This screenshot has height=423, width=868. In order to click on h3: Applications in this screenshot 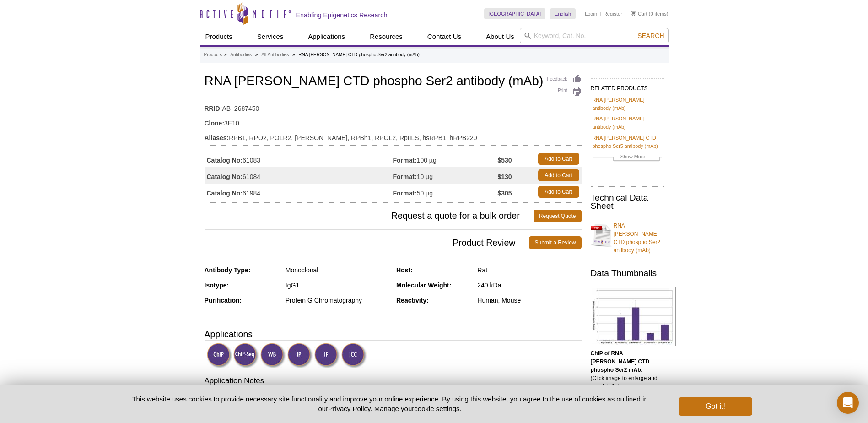, I will do `click(393, 334)`.